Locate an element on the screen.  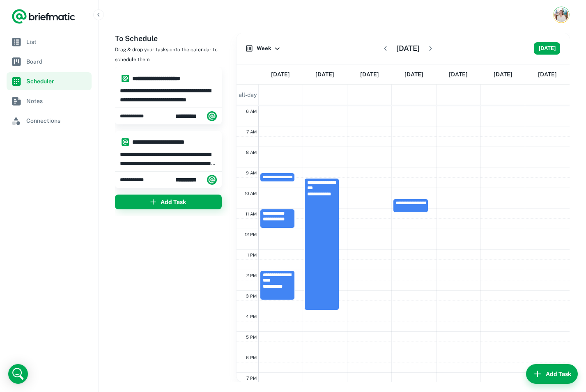
div: Open Intercom Messenger is located at coordinates (18, 374).